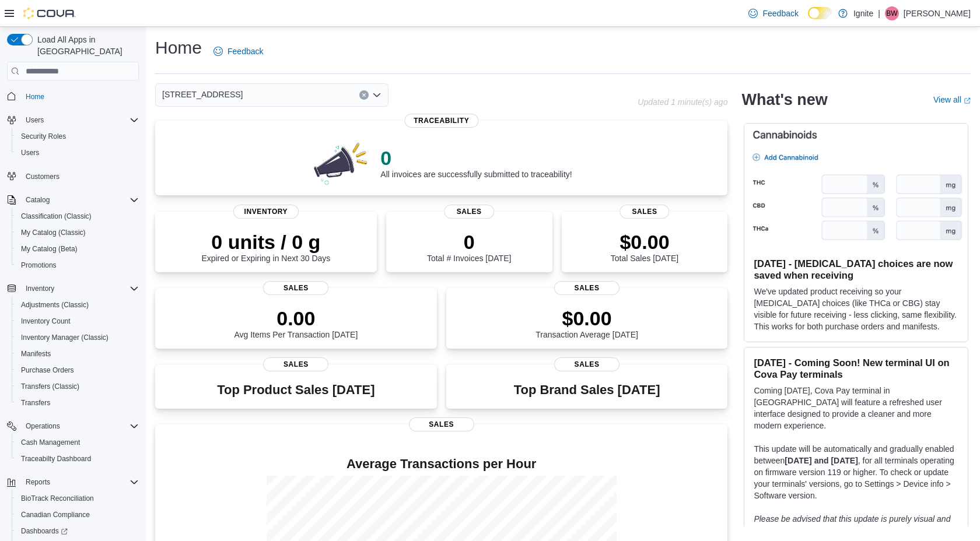 Image resolution: width=980 pixels, height=541 pixels. I want to click on span: Traceabilty Dashboard, so click(77, 459).